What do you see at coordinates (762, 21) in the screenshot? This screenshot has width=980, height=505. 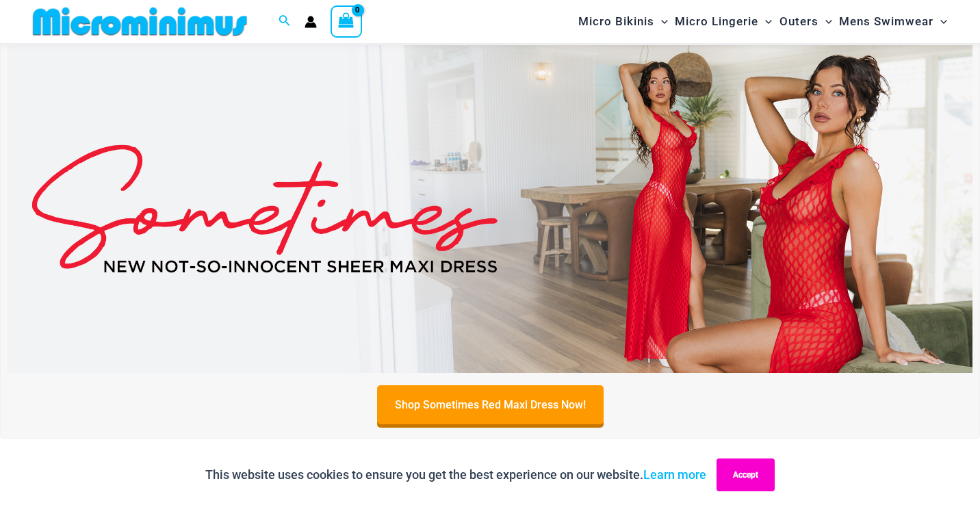 I see `nav: Site Navigation` at bounding box center [762, 21].